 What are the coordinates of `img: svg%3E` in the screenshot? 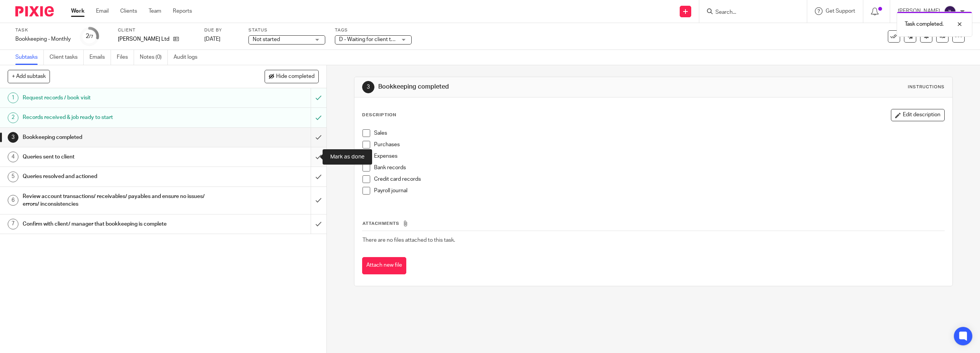 It's located at (951, 11).